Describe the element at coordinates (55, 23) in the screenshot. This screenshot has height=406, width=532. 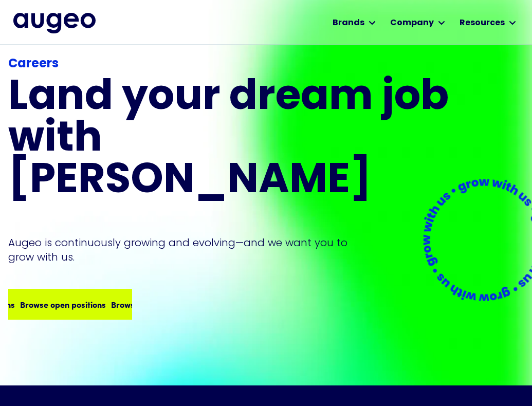
I see `img: Augeo's full logo in midnight blue.` at that location.